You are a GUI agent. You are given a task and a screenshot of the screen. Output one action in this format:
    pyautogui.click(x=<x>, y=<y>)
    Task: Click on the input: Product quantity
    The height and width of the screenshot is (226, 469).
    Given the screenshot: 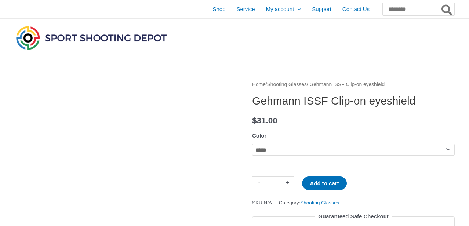 What is the action you would take?
    pyautogui.click(x=273, y=183)
    